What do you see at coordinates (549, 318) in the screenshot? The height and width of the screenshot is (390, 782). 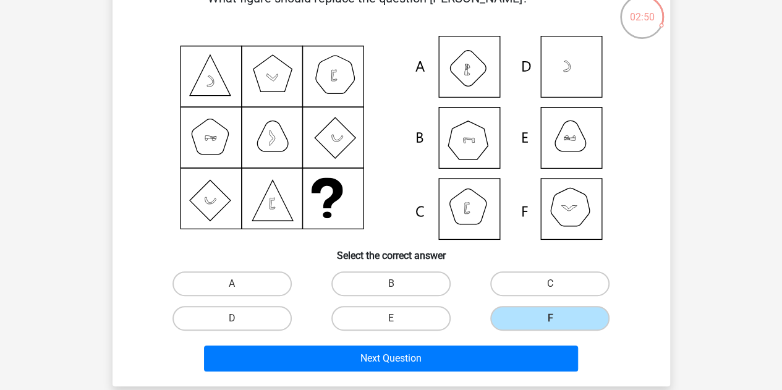 I see `label: F` at bounding box center [549, 318].